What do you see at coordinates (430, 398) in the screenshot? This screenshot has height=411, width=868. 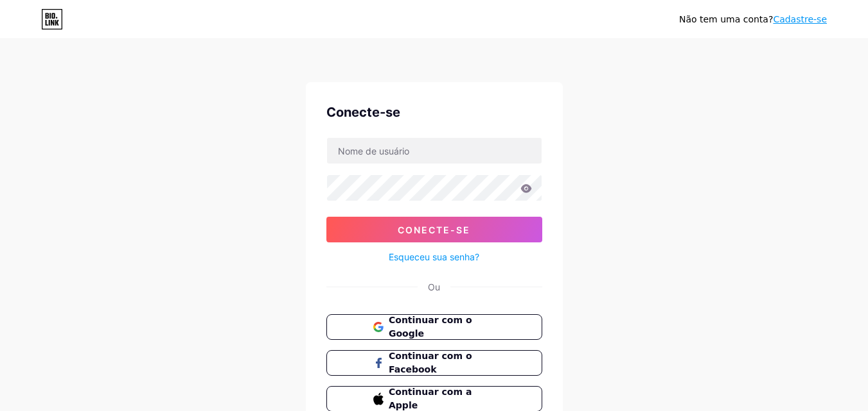 I see `font: Continuar com a Apple` at bounding box center [430, 398].